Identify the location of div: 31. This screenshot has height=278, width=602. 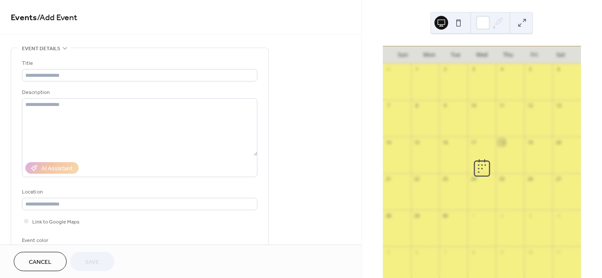
(388, 69).